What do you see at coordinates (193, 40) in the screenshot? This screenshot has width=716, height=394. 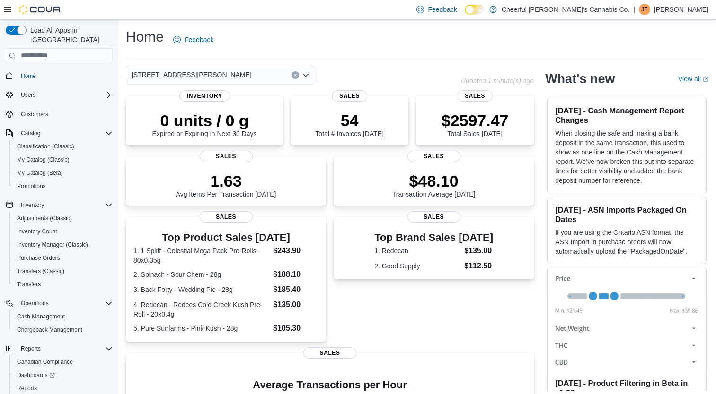 I see `a: Feedback` at bounding box center [193, 40].